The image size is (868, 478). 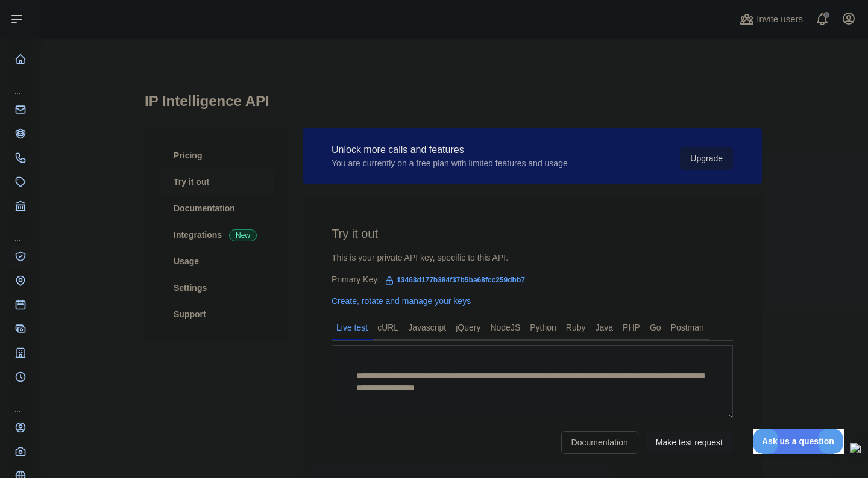 I want to click on a: PHP, so click(x=631, y=328).